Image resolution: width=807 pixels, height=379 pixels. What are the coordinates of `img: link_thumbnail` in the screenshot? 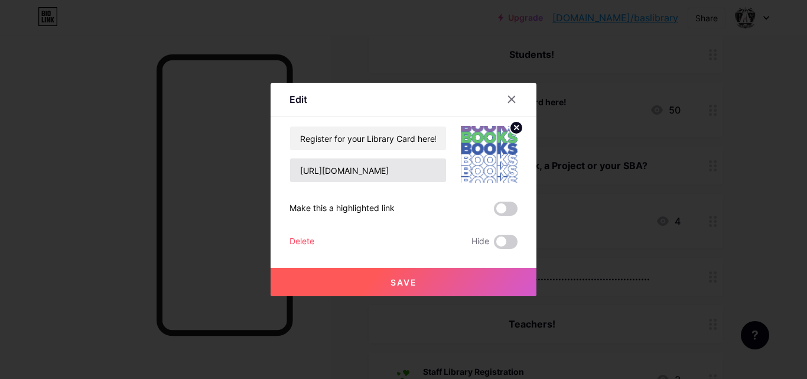 It's located at (489, 154).